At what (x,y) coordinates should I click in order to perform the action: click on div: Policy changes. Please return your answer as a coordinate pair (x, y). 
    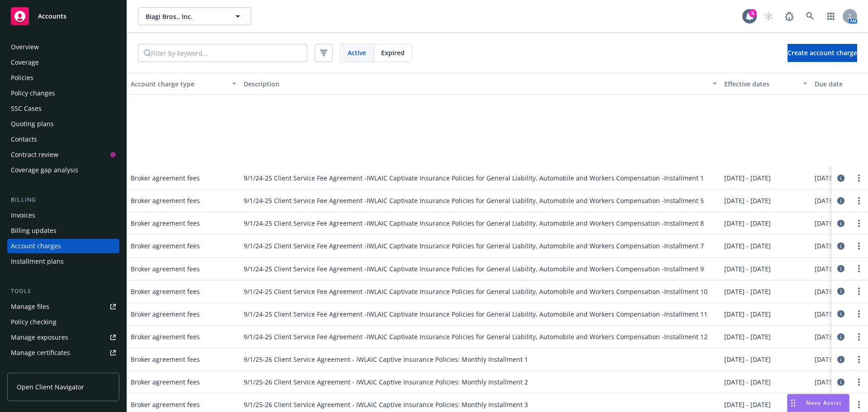
    Looking at the image, I should click on (33, 93).